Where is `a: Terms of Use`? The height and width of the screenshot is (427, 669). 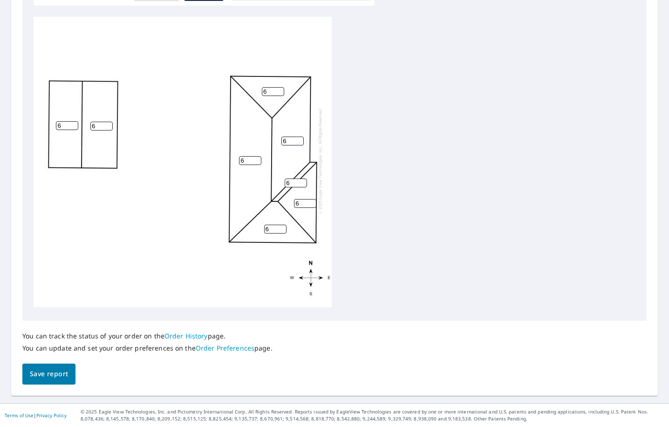 a: Terms of Use is located at coordinates (19, 415).